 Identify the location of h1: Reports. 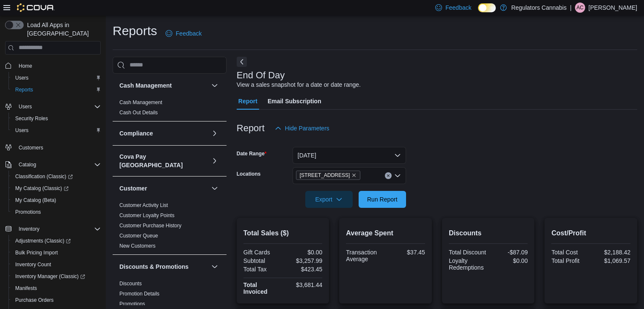
(135, 31).